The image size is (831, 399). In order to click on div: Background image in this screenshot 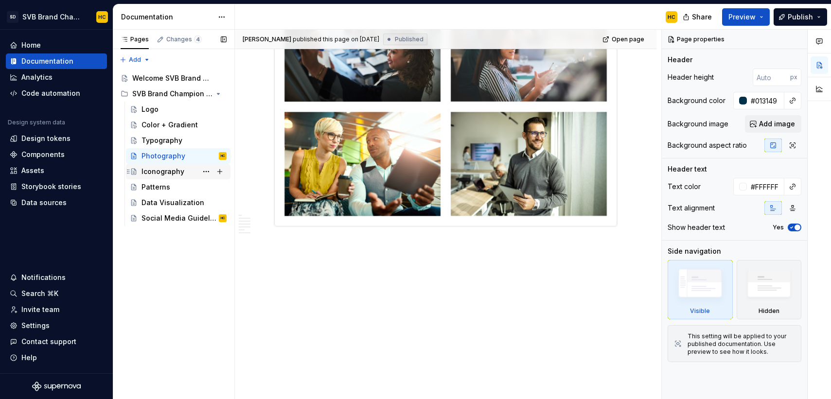, I will do `click(698, 124)`.